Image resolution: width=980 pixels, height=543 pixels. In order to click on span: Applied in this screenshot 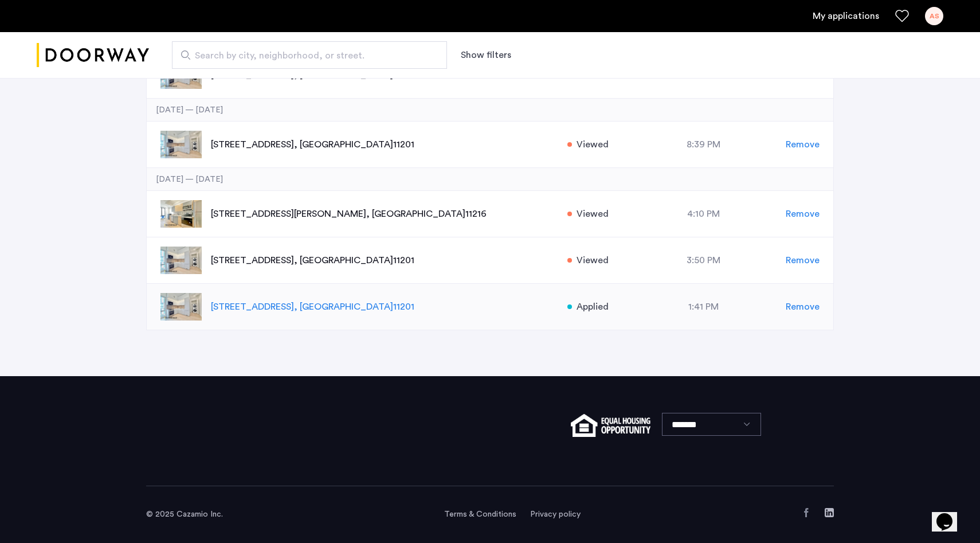, I will do `click(592, 307)`.